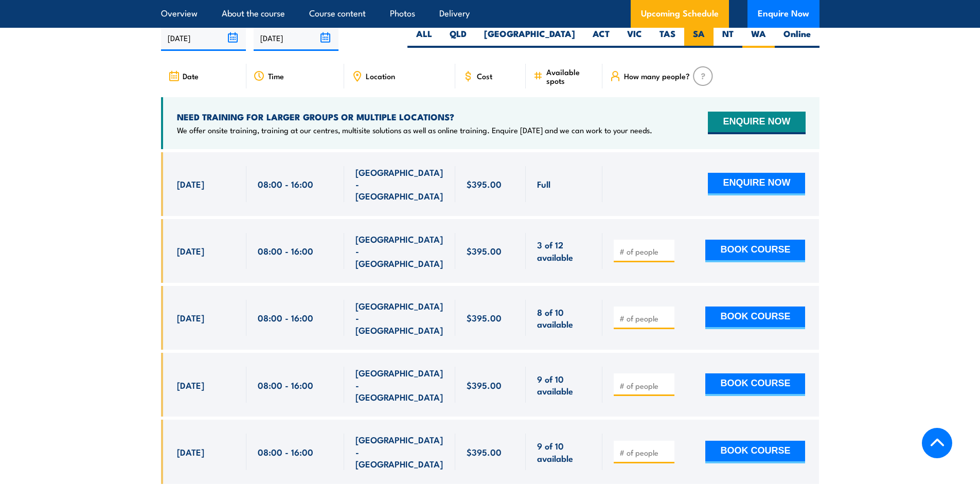  Describe the element at coordinates (797, 38) in the screenshot. I see `label: Online` at that location.